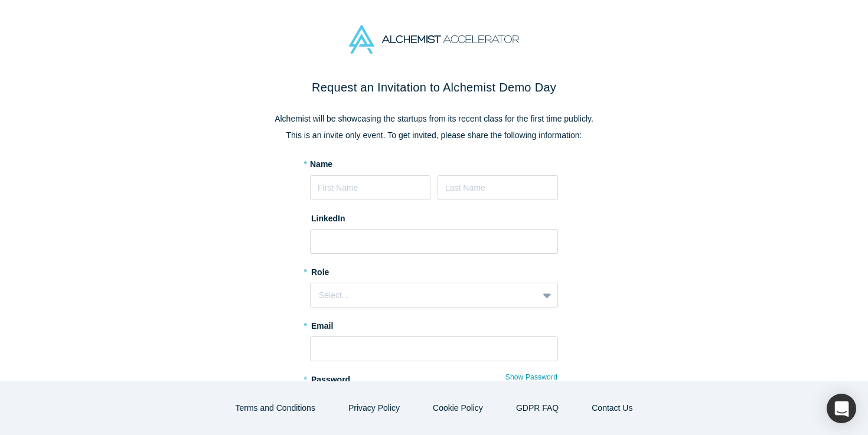 Image resolution: width=868 pixels, height=435 pixels. What do you see at coordinates (275, 408) in the screenshot?
I see `button: Terms and Conditions` at bounding box center [275, 408].